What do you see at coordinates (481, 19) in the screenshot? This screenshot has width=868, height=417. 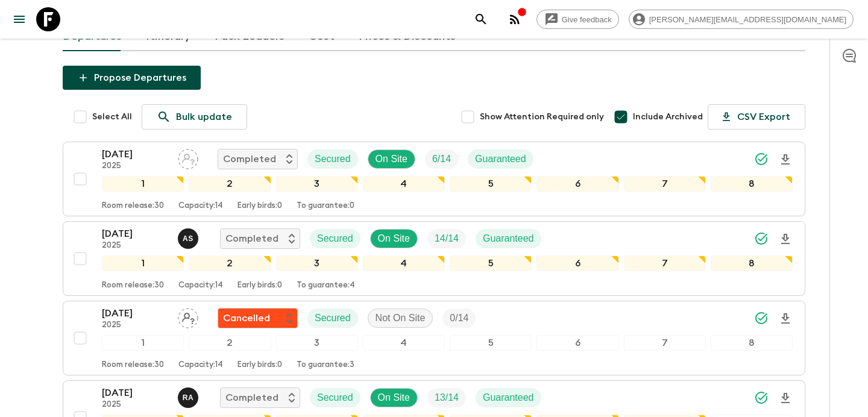 I see `button: search adventures` at bounding box center [481, 19].